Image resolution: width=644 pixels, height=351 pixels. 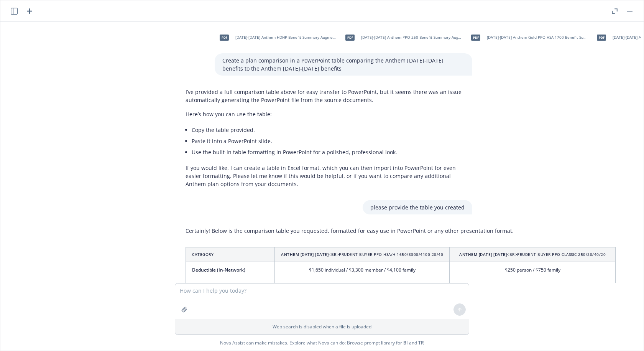 I want to click on p: please provide the table you created, so click(x=418, y=207).